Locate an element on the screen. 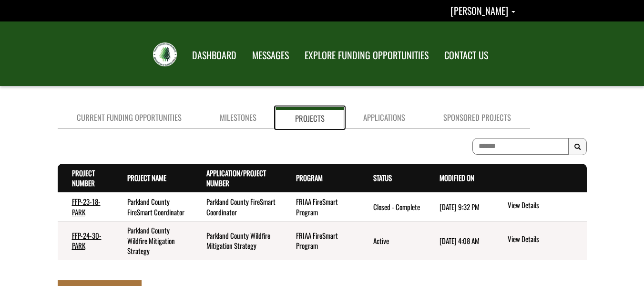 This screenshot has width=644, height=286. a: MESSAGES is located at coordinates (270, 55).